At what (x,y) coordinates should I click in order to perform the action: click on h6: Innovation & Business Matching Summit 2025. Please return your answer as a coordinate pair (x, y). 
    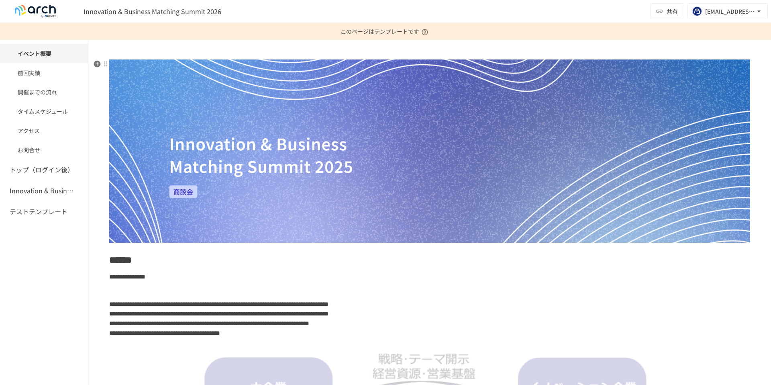
    Looking at the image, I should click on (42, 191).